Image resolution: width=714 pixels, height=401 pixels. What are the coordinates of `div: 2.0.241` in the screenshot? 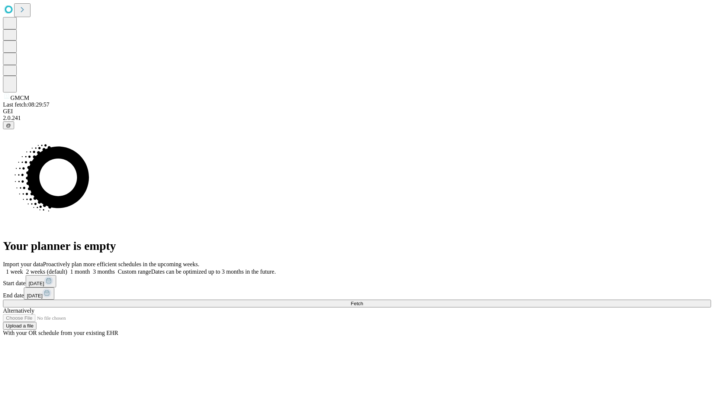 It's located at (357, 118).